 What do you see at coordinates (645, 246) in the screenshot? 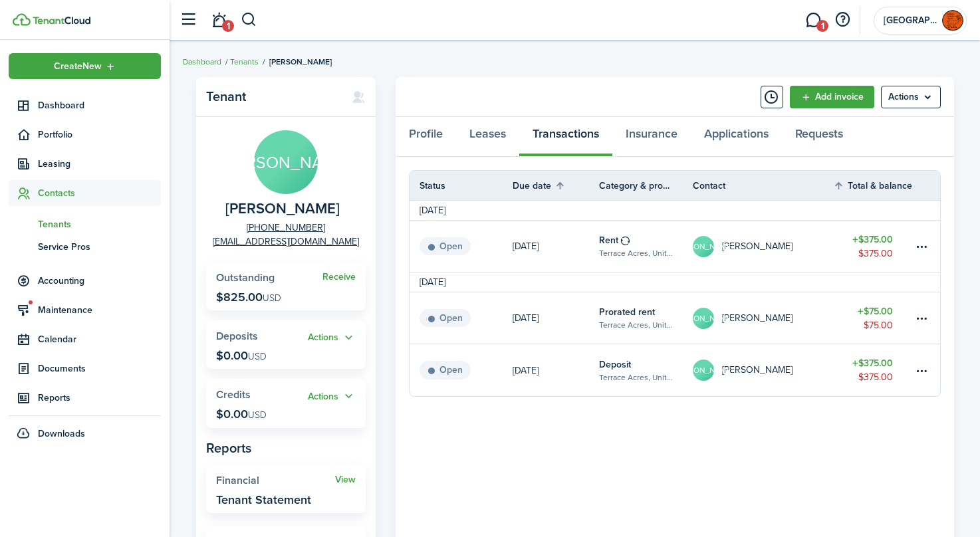
I see `a: RentTerrace Acres, Unit B8` at bounding box center [645, 246].